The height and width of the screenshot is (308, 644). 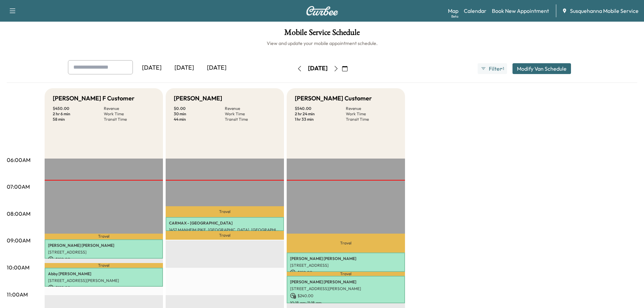 I want to click on p: $ 240.00, so click(x=346, y=296).